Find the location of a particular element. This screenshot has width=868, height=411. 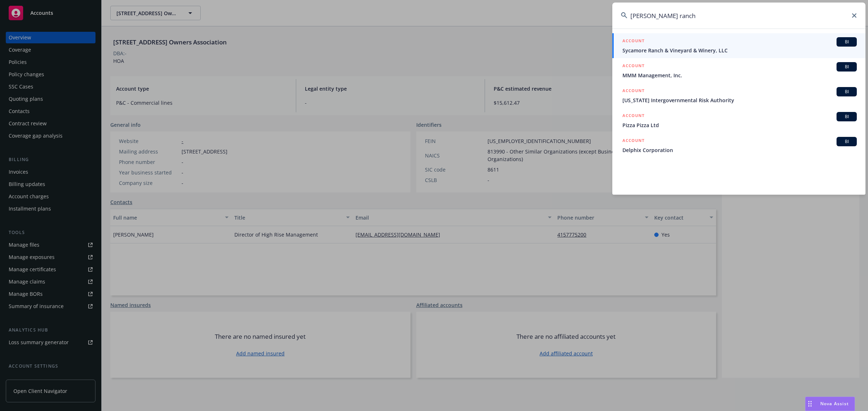

span: Delphix Corporation is located at coordinates (739, 150).